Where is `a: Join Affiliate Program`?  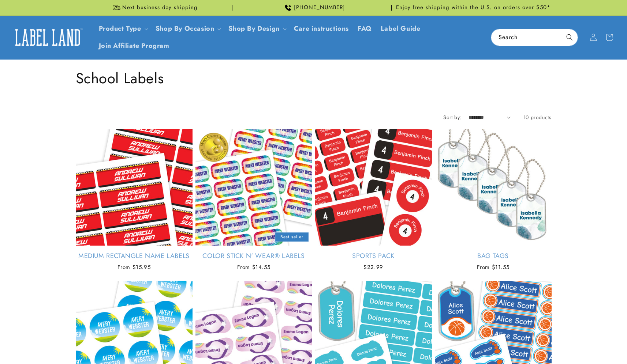 a: Join Affiliate Program is located at coordinates (134, 46).